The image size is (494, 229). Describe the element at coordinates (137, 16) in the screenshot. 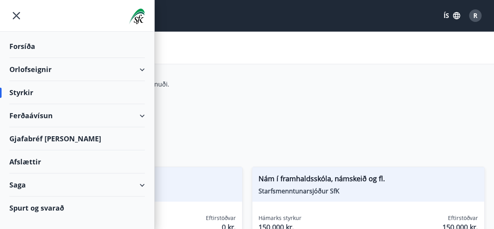

I see `img: union_logo` at that location.